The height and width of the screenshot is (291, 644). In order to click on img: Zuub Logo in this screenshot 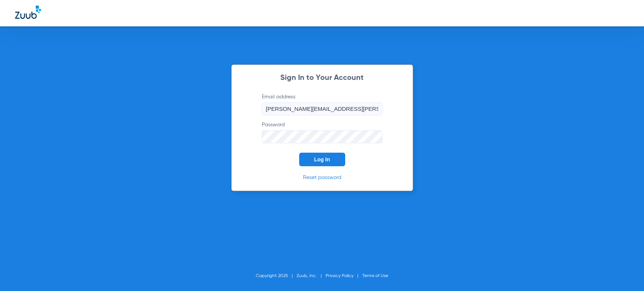, I will do `click(28, 12)`.